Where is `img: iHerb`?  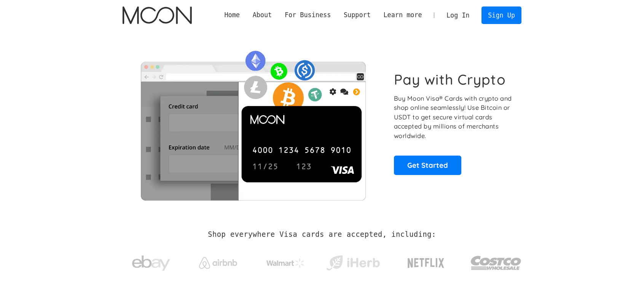
img: iHerb is located at coordinates (353, 263).